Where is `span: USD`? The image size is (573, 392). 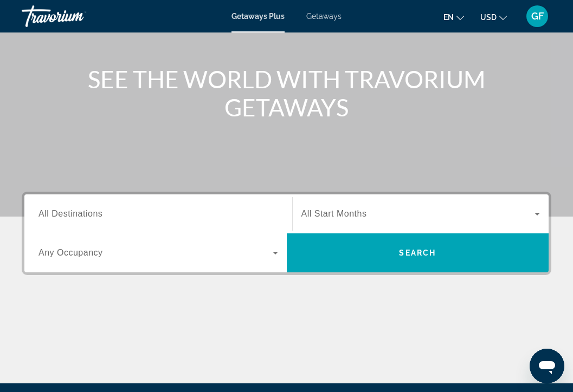
span: USD is located at coordinates (488, 18).